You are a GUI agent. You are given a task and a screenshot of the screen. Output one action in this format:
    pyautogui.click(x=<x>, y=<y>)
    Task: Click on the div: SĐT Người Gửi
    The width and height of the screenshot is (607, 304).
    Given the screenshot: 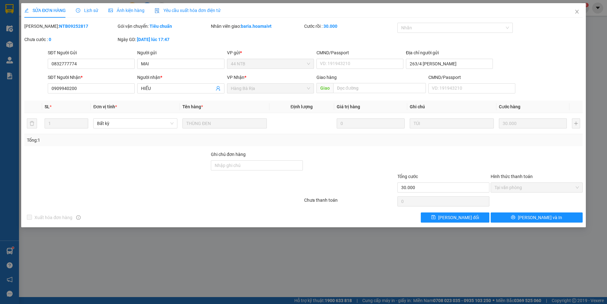 What is the action you would take?
    pyautogui.click(x=91, y=53)
    